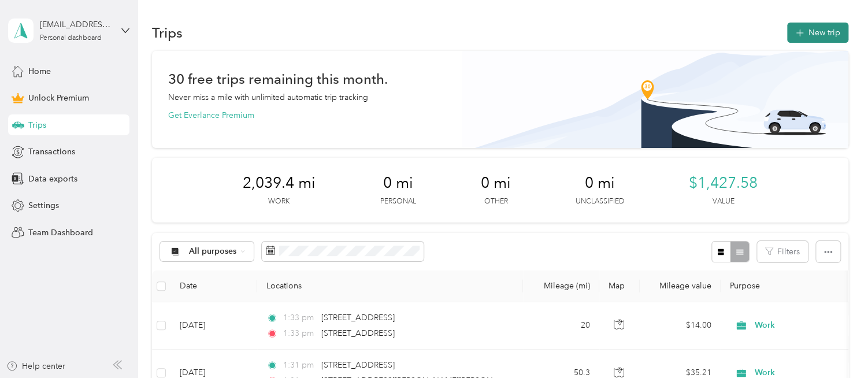 The width and height of the screenshot is (868, 378). I want to click on span: $1,427.58, so click(723, 183).